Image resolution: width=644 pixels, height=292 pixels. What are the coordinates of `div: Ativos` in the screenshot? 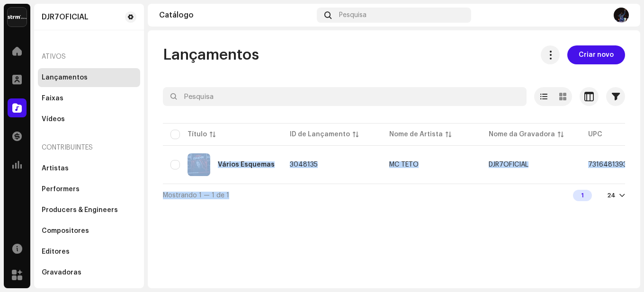 It's located at (89, 57).